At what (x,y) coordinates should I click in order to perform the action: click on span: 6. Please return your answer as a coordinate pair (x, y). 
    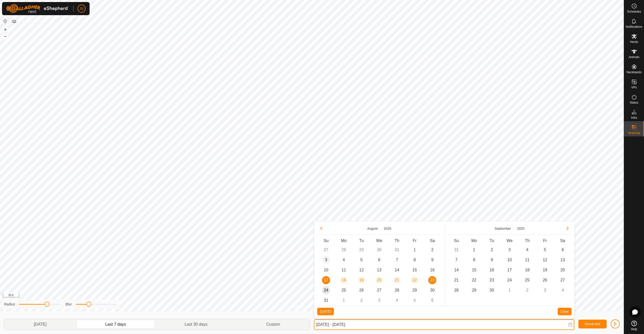
    Looking at the image, I should click on (379, 260).